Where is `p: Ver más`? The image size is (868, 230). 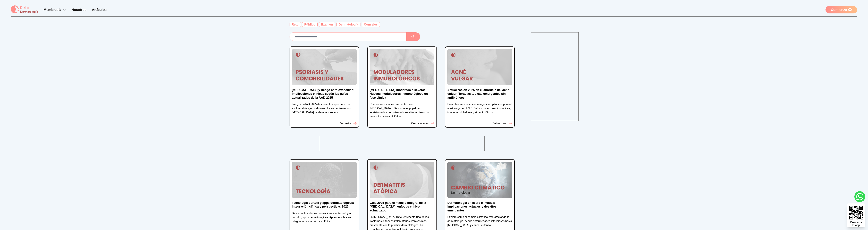 p: Ver más is located at coordinates (345, 123).